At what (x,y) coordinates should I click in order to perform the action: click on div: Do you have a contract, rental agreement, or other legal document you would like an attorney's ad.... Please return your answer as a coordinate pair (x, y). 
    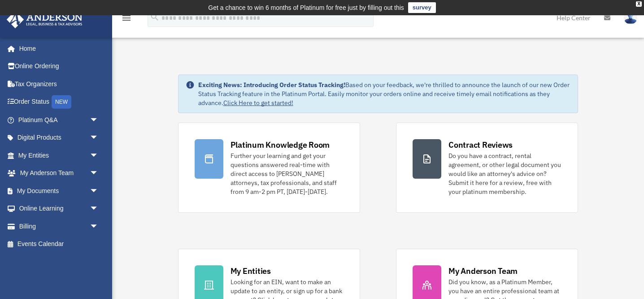
    Looking at the image, I should click on (505, 174).